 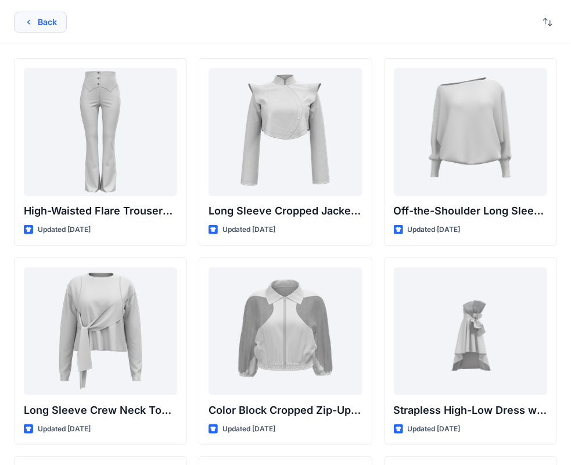 What do you see at coordinates (285, 132) in the screenshot?
I see `a: Long Sleeve Cropped Jacket with Mandarin Collar and Shoulder Detail` at bounding box center [285, 132].